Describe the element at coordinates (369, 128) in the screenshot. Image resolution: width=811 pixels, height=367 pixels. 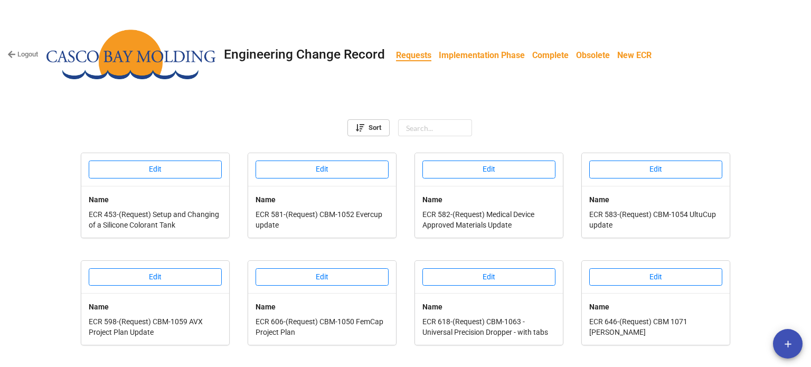
I see `a: Sort` at that location.